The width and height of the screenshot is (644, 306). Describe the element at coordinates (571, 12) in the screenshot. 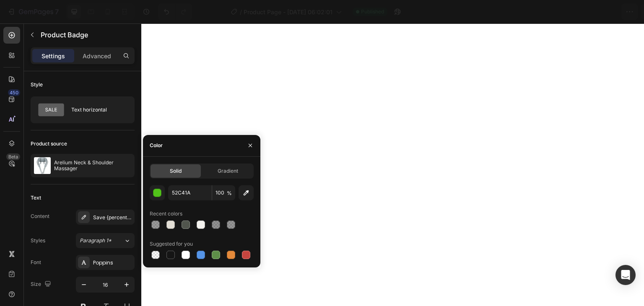

I see `button: Save` at that location.